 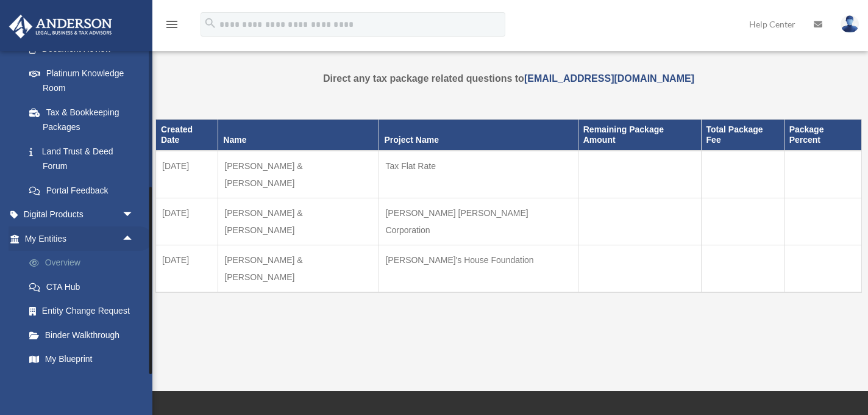 What do you see at coordinates (134, 239) in the screenshot?
I see `span: arrow_drop_up` at bounding box center [134, 239].